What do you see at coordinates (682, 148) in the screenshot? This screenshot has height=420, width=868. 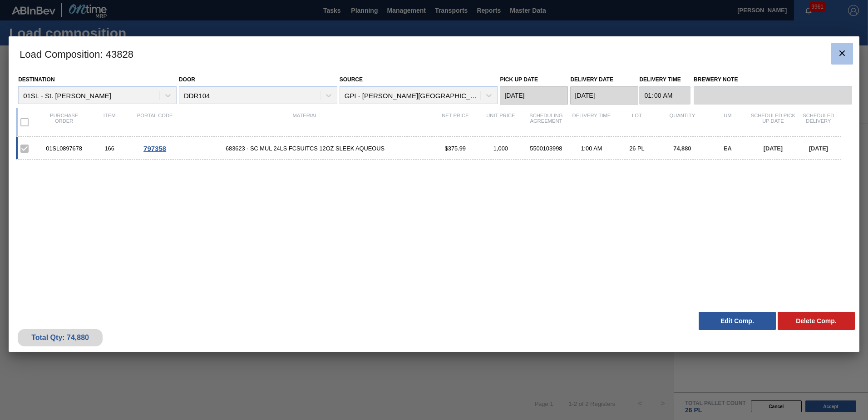 I see `span: 74,880` at bounding box center [682, 148].